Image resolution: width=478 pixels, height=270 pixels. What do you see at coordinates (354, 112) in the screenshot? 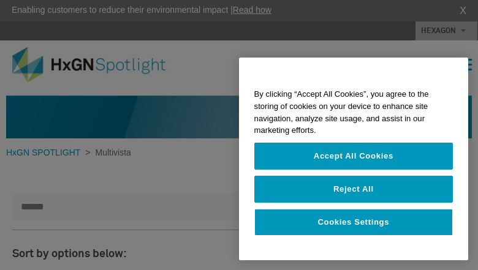
I see `div: By clicking “Accept All Cookies”, you agree to the storing of cookies on your device to enhance s...` at bounding box center [354, 112].